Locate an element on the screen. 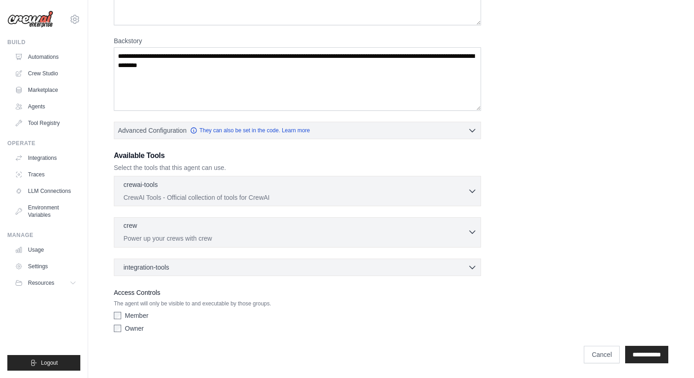  a: Environment Variables is located at coordinates (45, 211).